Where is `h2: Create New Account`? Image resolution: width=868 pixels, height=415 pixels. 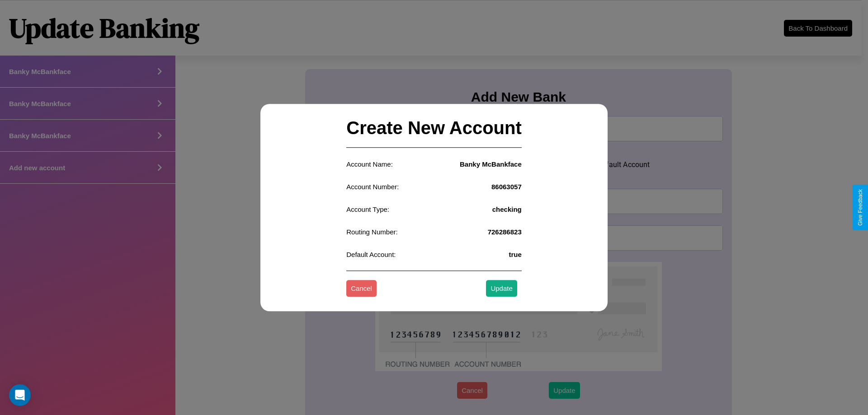 h2: Create New Account is located at coordinates (434, 129).